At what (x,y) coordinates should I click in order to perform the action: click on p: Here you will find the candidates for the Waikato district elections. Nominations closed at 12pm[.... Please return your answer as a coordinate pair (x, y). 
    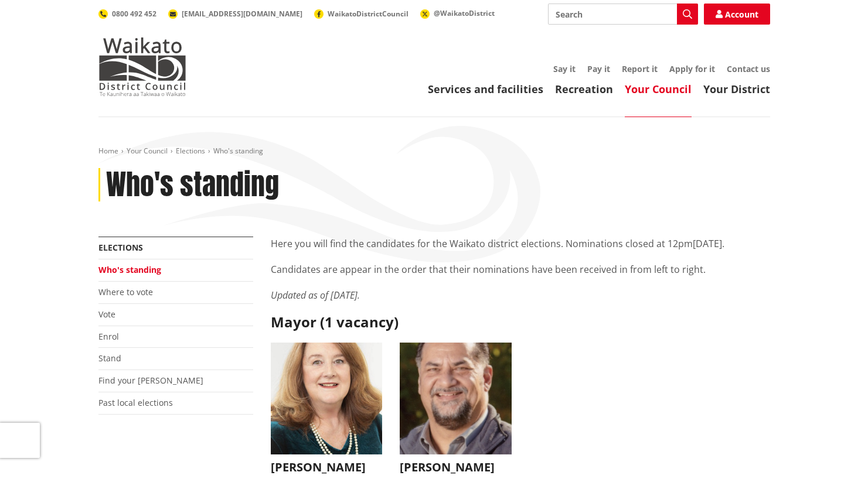
    Looking at the image, I should click on (520, 244).